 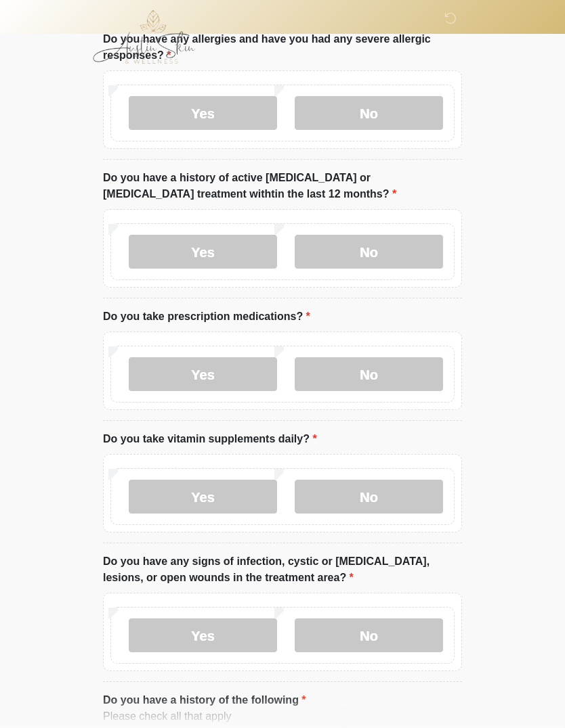 What do you see at coordinates (204, 701) in the screenshot?
I see `label: Do you have a history of the following` at bounding box center [204, 701].